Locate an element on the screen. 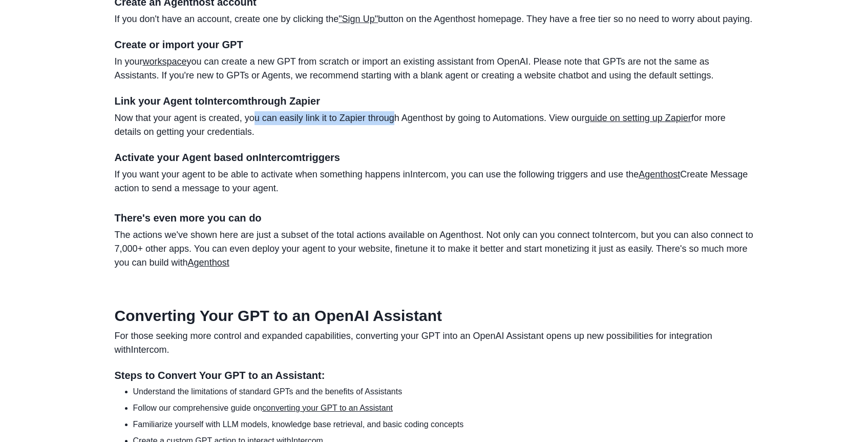 This screenshot has height=442, width=868. p: Now that your agent is created, you can easily link it to Zapier through Agenthost by going to Au... is located at coordinates (434, 125).